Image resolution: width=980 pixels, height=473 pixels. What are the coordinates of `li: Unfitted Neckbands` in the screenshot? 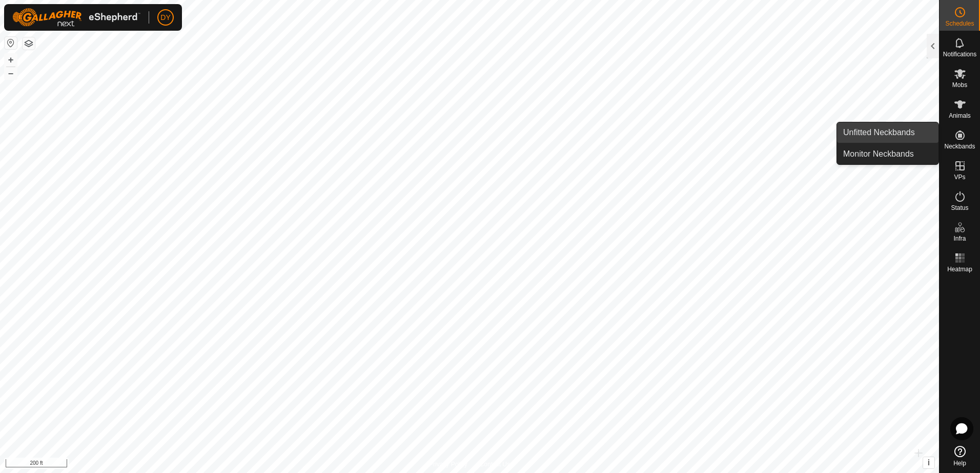 It's located at (887, 133).